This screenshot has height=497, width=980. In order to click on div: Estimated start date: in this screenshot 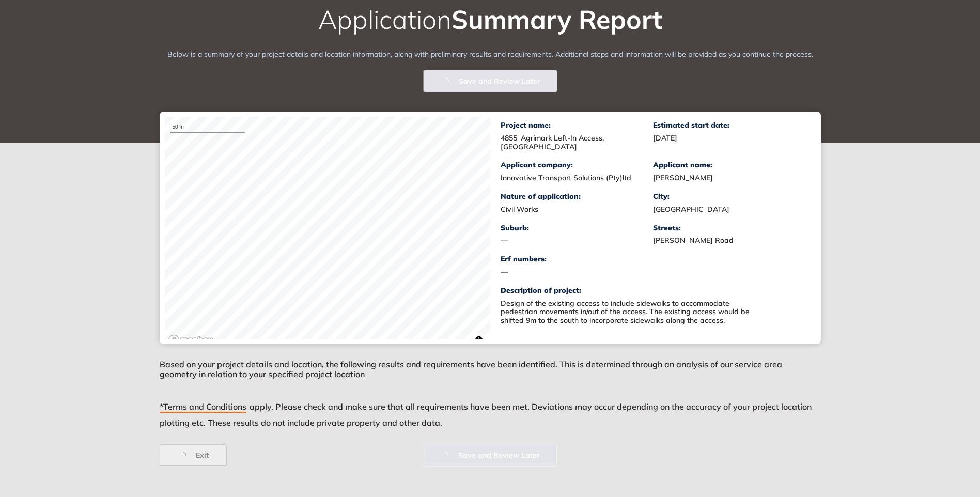, I will do `click(729, 125)`.